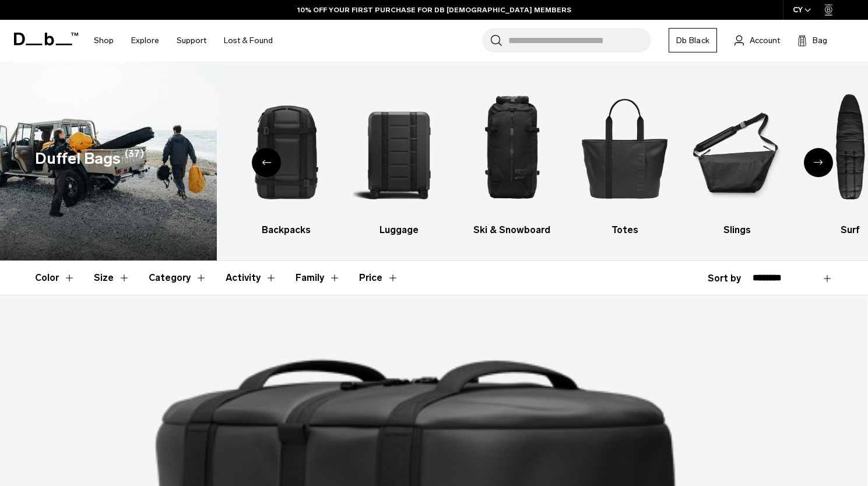 This screenshot has width=868, height=486. Describe the element at coordinates (737, 230) in the screenshot. I see `h3: Slings` at that location.